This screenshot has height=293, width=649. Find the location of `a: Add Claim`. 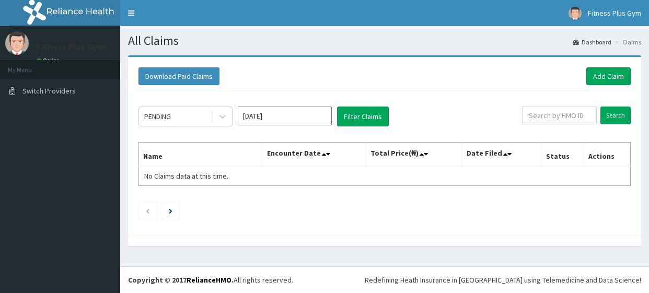

a: Add Claim is located at coordinates (609, 76).